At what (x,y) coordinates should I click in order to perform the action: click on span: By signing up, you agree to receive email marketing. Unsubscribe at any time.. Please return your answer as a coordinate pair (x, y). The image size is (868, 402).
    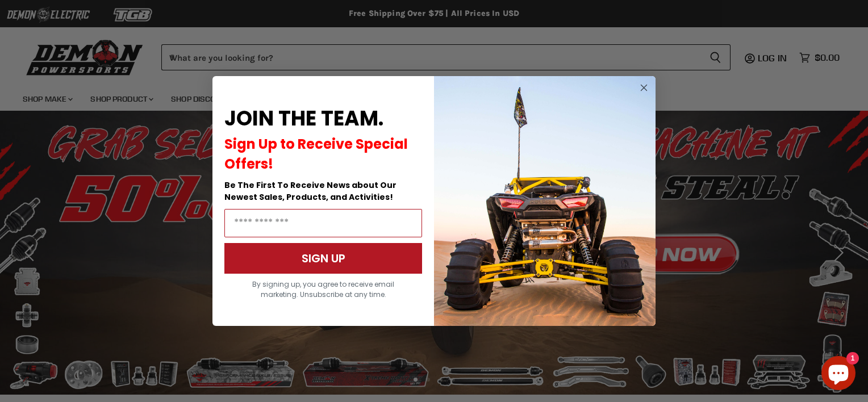
    Looking at the image, I should click on (323, 289).